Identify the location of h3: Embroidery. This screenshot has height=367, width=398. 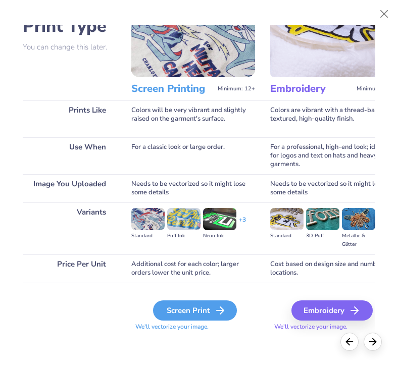
(311, 89).